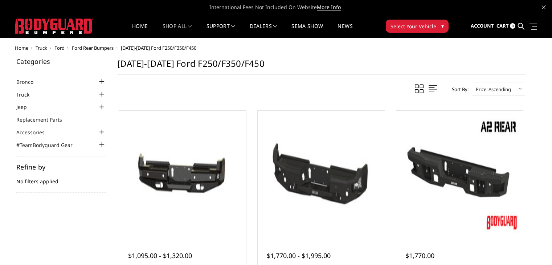  Describe the element at coordinates (93, 48) in the screenshot. I see `span: Ford Rear Bumpers` at that location.